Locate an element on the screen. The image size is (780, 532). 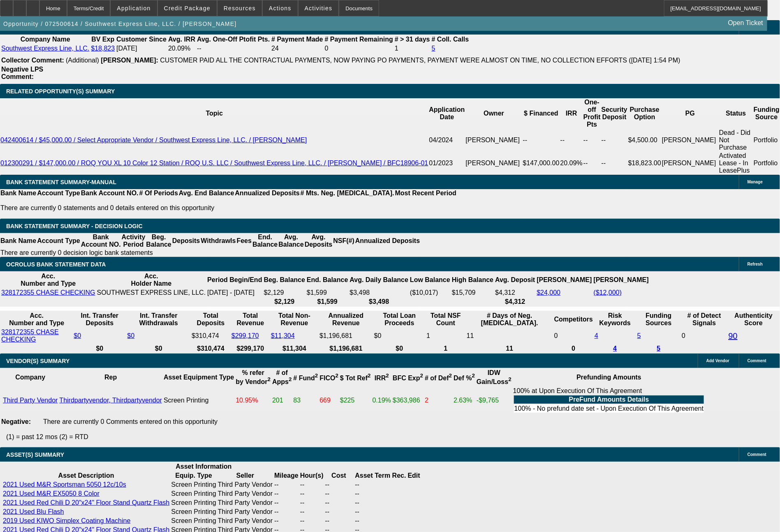
th: Annualized Revenue is located at coordinates (346, 319).